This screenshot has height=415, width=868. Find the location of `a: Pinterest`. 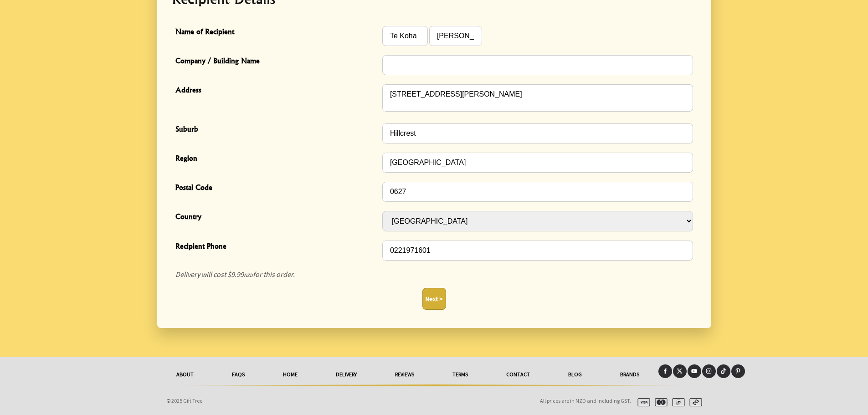

a: Pinterest is located at coordinates (738, 371).